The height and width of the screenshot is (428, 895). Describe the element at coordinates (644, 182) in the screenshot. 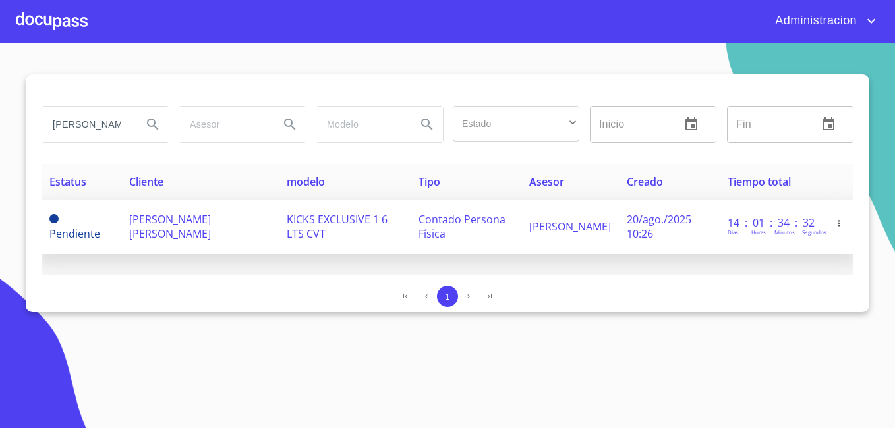

I see `span: Creado` at that location.